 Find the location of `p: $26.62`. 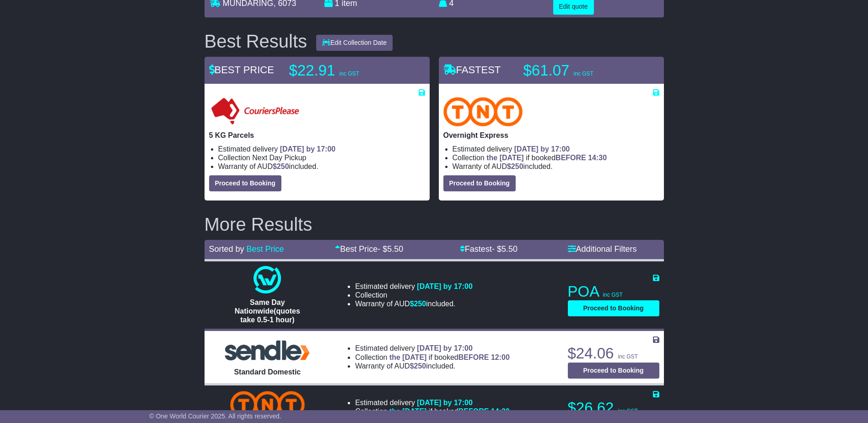

p: $26.62 is located at coordinates (613, 408).